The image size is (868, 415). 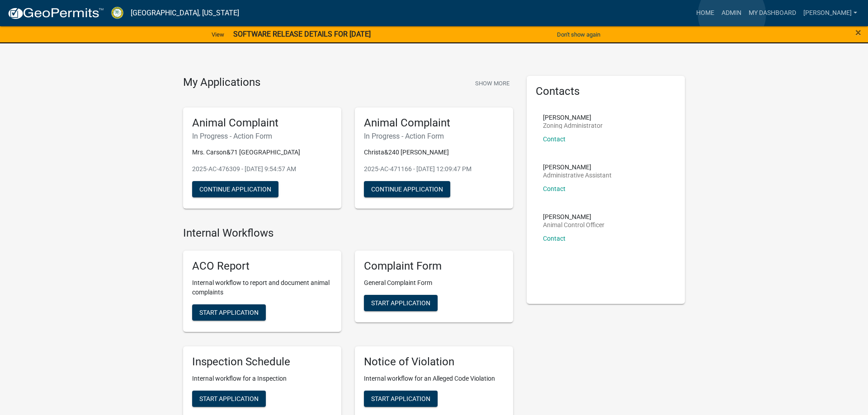 I want to click on p: Internal workflow for a Inspection, so click(x=262, y=379).